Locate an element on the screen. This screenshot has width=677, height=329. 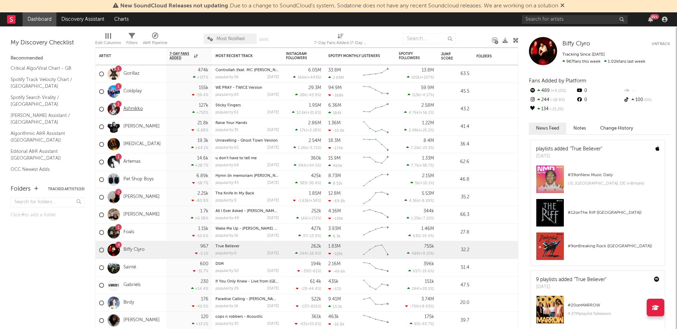
div: 62.6 is located at coordinates (455, 162).